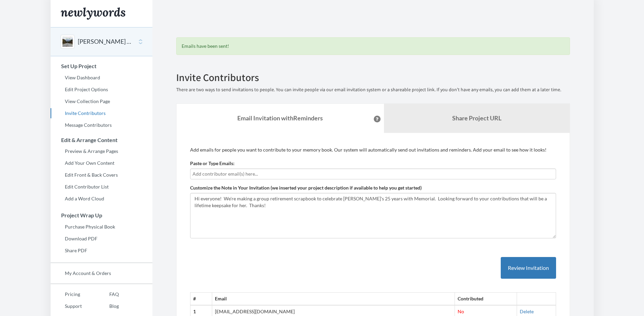 Image resolution: width=644 pixels, height=316 pixels. I want to click on a: Add a Word Cloud, so click(101, 199).